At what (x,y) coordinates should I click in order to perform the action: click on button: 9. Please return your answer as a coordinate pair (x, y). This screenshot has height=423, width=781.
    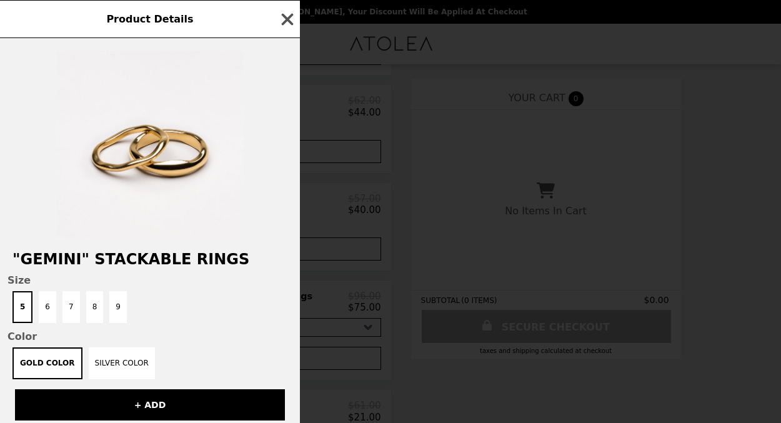
    Looking at the image, I should click on (118, 307).